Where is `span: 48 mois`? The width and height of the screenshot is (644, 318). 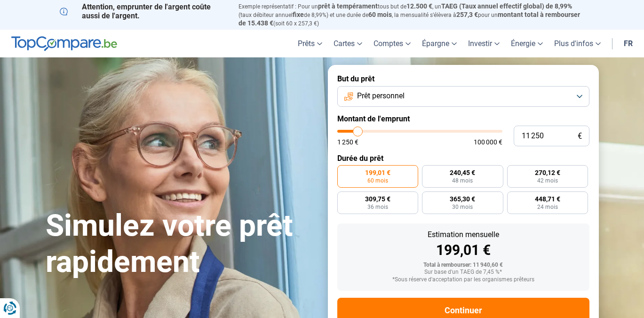
span: 48 mois is located at coordinates (462, 181).